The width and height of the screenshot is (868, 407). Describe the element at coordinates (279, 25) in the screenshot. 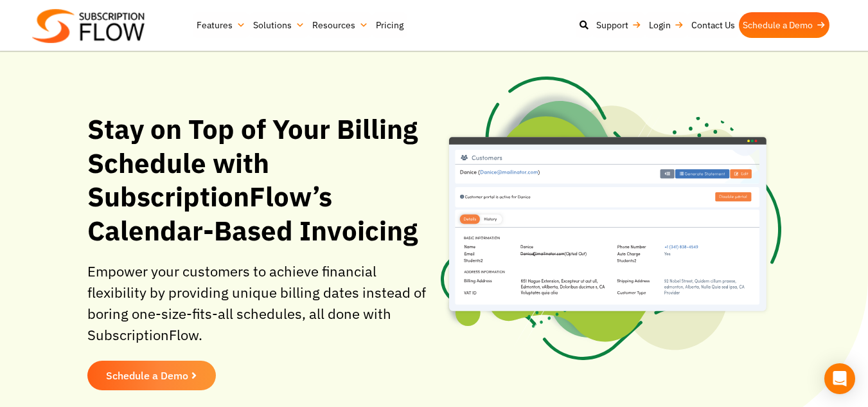

I see `a: Solutions` at that location.